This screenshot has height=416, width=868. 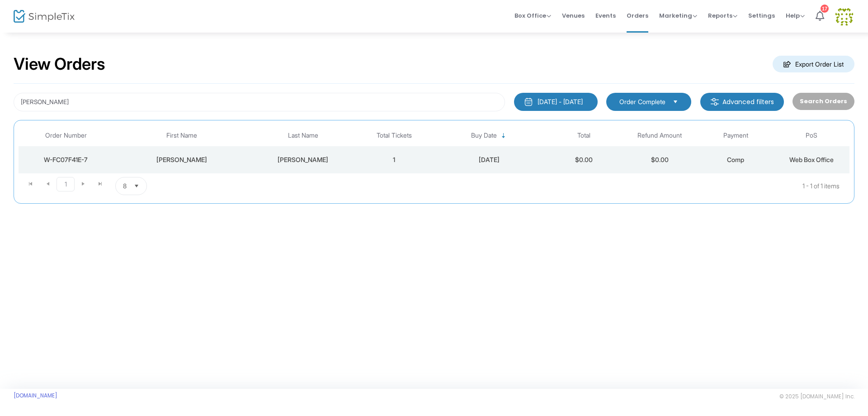 What do you see at coordinates (59, 64) in the screenshot?
I see `h2: View Orders` at bounding box center [59, 64].